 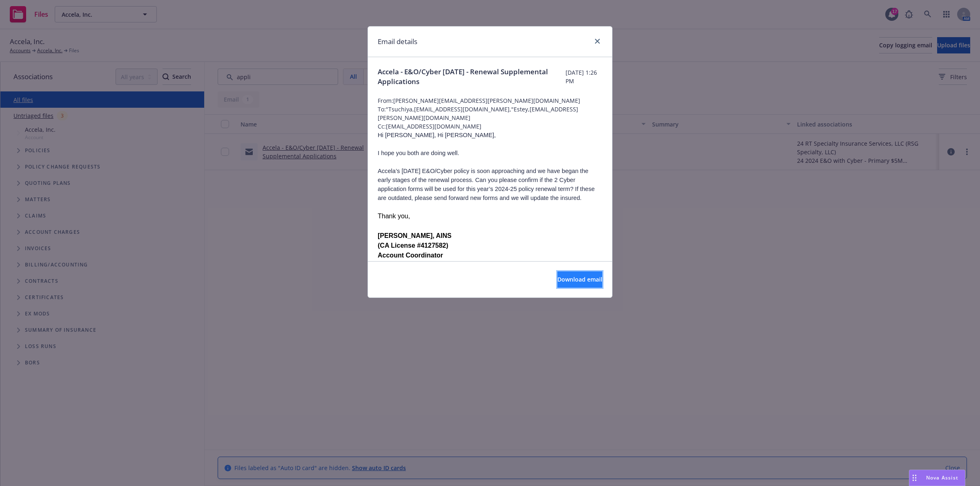 I want to click on span: (CA License #4127582), so click(x=413, y=245).